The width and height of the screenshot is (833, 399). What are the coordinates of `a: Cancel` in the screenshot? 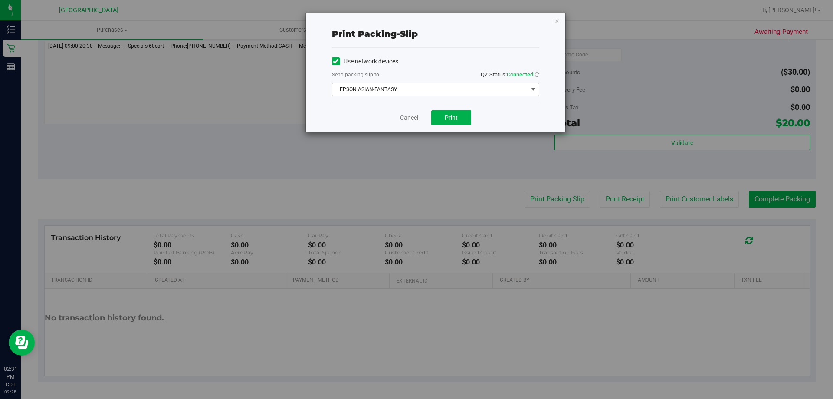 It's located at (409, 118).